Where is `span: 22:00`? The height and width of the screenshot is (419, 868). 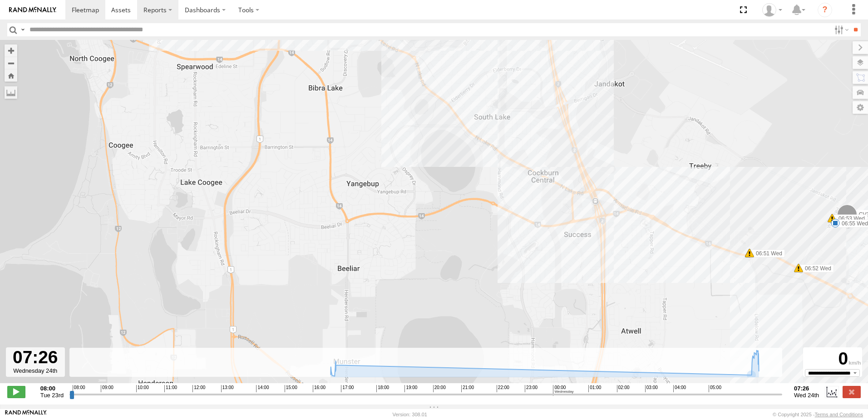
span: 22:00 is located at coordinates (503, 389).